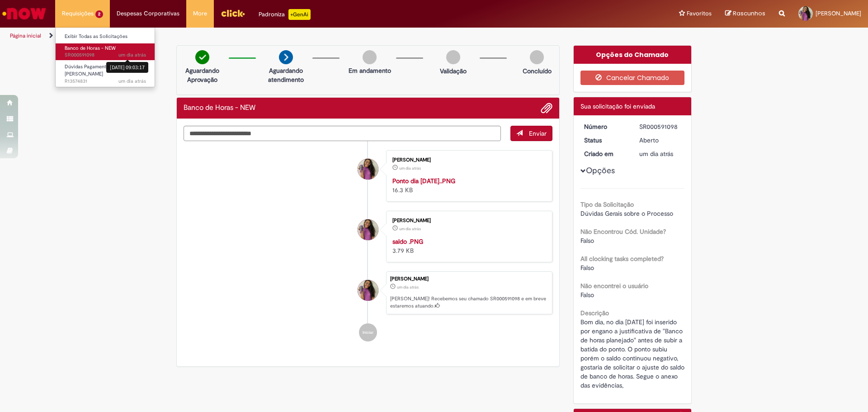 This screenshot has width=868, height=412. What do you see at coordinates (200, 14) in the screenshot?
I see `span: More` at bounding box center [200, 14].